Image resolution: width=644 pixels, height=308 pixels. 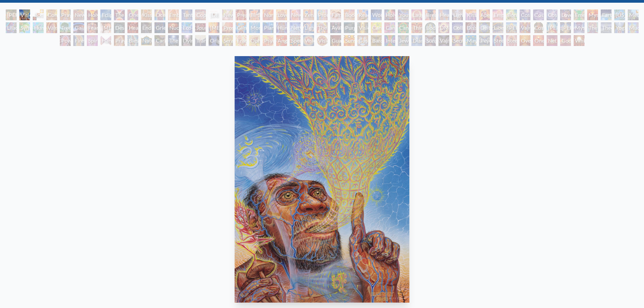 What do you see at coordinates (620, 28) in the screenshot?
I see `div: Yogi & the Möbius Sphere` at bounding box center [620, 28].